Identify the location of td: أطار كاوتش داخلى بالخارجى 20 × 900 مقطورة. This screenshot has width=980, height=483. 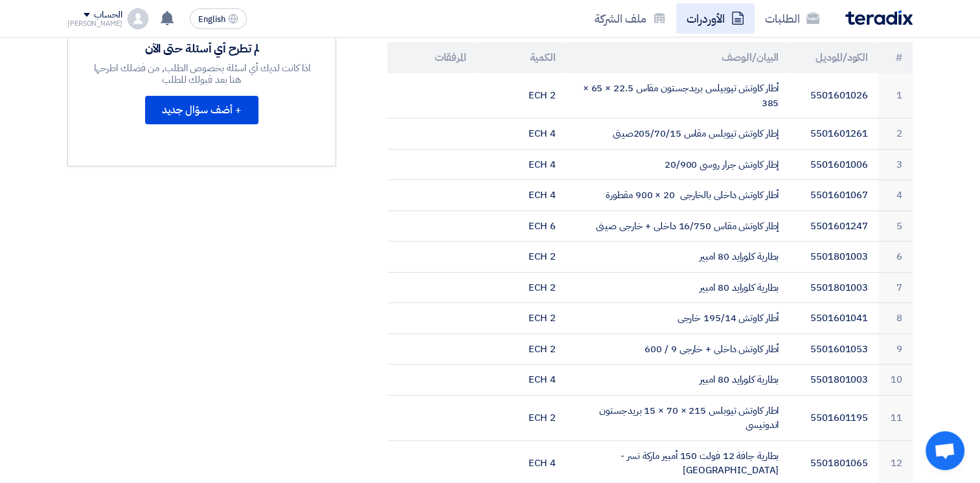
(677, 195).